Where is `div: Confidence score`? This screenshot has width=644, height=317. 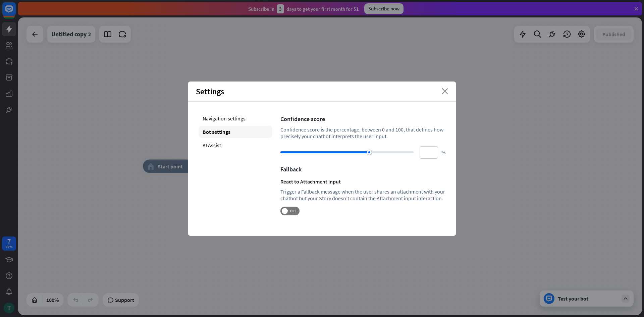 div: Confidence score is located at coordinates (363, 119).